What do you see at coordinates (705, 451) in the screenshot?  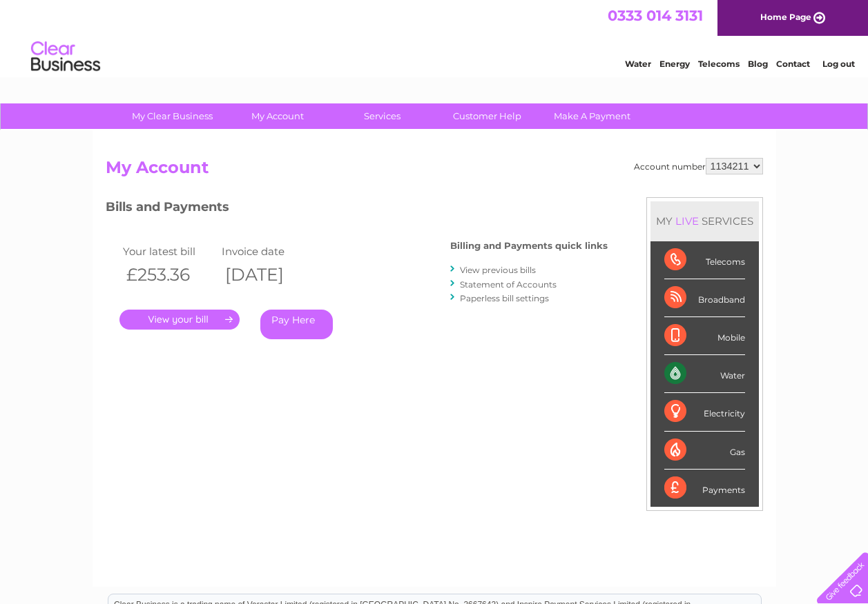 I see `div: Gas` at bounding box center [705, 451].